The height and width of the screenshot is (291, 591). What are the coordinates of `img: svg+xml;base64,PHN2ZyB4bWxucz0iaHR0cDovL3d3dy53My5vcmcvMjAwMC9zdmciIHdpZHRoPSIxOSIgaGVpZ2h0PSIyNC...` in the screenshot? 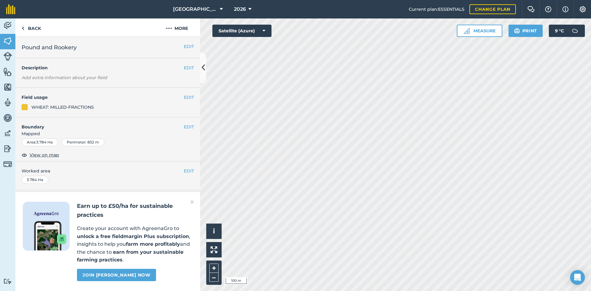 It's located at (516, 31).